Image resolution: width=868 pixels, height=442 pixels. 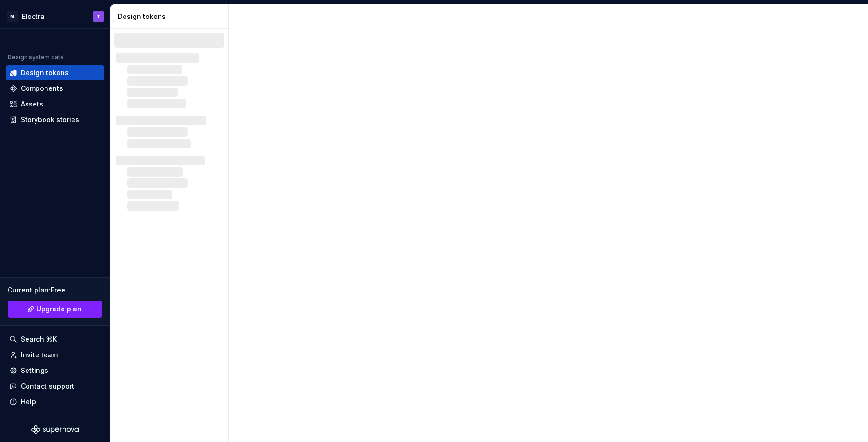 I want to click on a: Invite team, so click(x=55, y=355).